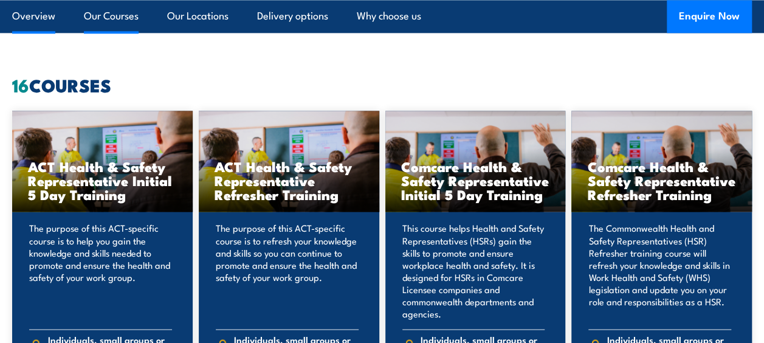 This screenshot has height=343, width=764. What do you see at coordinates (660, 271) in the screenshot?
I see `p: The Commonwealth Health and Safety Representatives (HSR) Refresher training course will refresh y...` at bounding box center [660, 271].